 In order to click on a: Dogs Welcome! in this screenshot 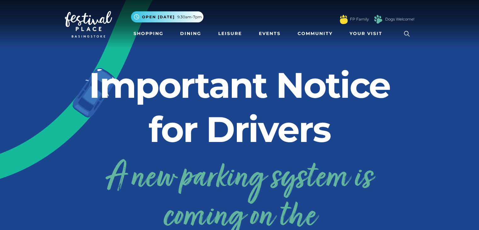, I will do `click(400, 19)`.